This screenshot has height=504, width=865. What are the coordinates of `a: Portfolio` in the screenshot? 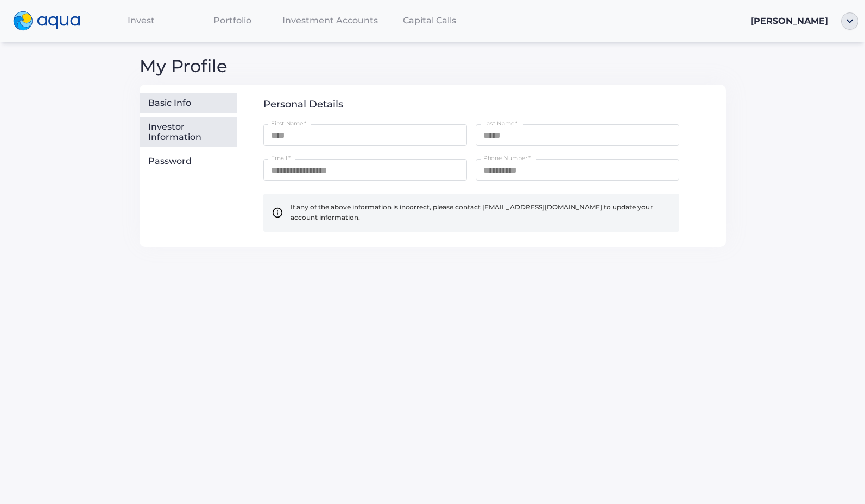 It's located at (232, 20).